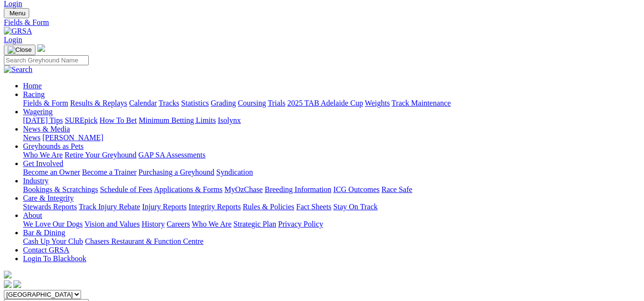 This screenshot has height=301, width=644. I want to click on a: Applications & Forms, so click(188, 189).